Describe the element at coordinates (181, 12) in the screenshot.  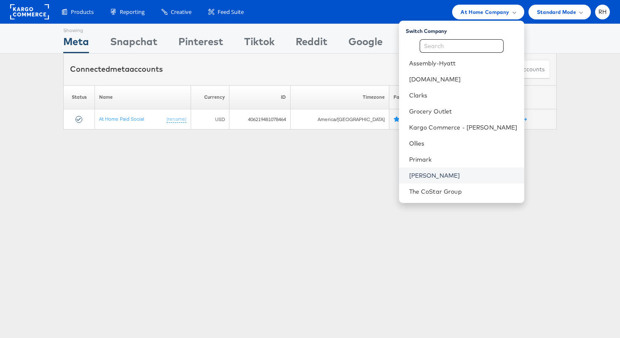
I see `span: Creative` at that location.